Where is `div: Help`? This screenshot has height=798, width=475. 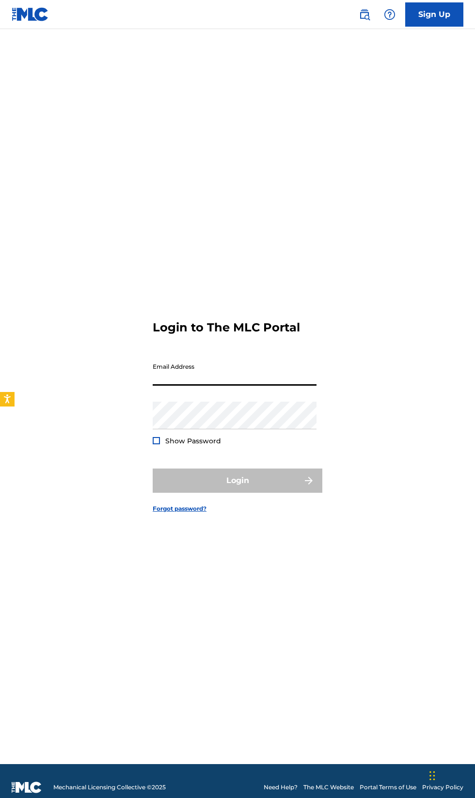 div: Help is located at coordinates (390, 15).